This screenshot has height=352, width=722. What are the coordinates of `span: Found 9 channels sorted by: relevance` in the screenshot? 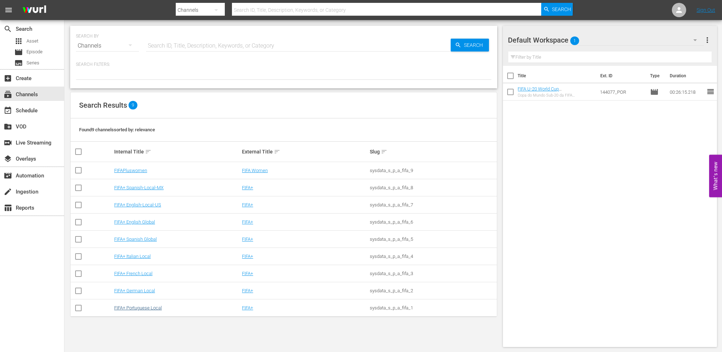 It's located at (117, 130).